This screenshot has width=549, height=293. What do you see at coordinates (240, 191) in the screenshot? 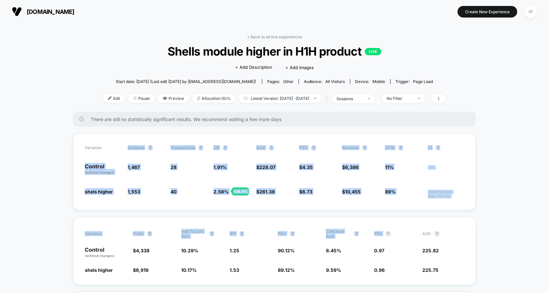
I see `div: + 34.9 %` at bounding box center [240, 191].